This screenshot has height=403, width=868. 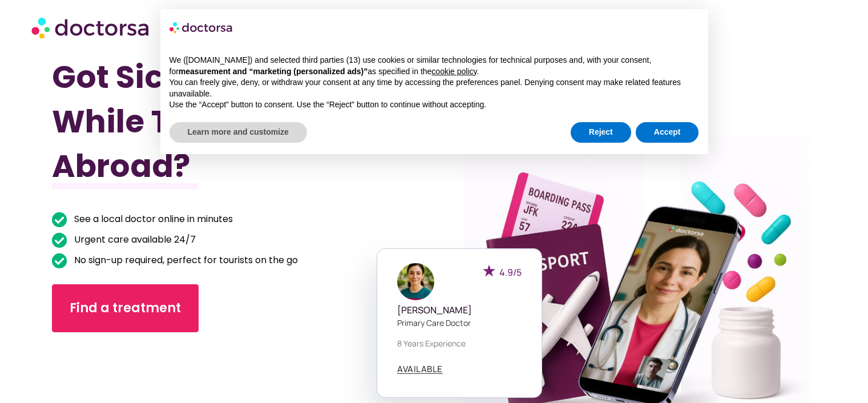 What do you see at coordinates (125, 308) in the screenshot?
I see `a: Find a treatment` at bounding box center [125, 308].